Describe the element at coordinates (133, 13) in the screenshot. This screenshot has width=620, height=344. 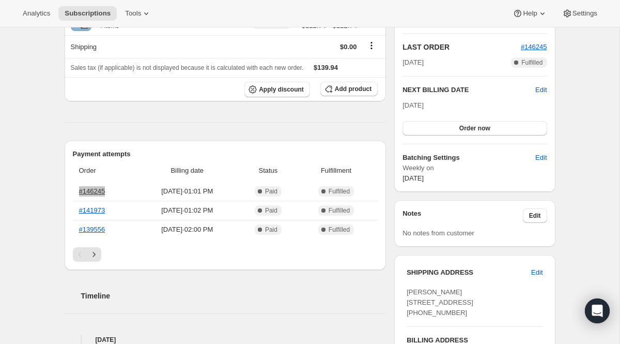
I see `span: Tools` at that location.